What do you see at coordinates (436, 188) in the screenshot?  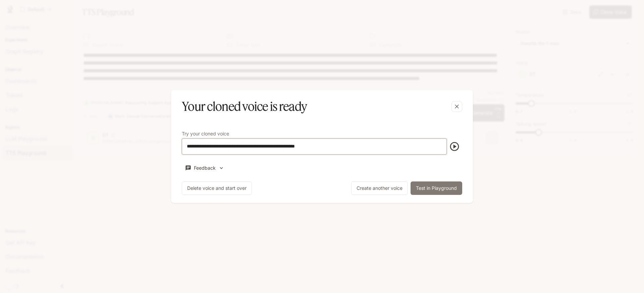 I see `button: Test in Playground` at bounding box center [436, 188].